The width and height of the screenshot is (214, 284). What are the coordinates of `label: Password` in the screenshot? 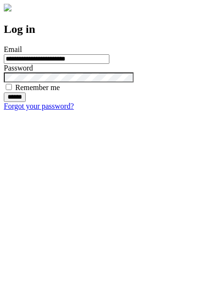 It's located at (18, 68).